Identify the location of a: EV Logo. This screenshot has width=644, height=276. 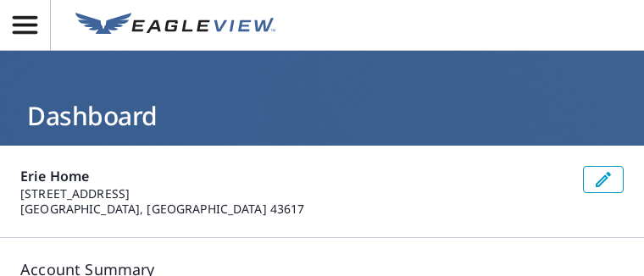
(175, 25).